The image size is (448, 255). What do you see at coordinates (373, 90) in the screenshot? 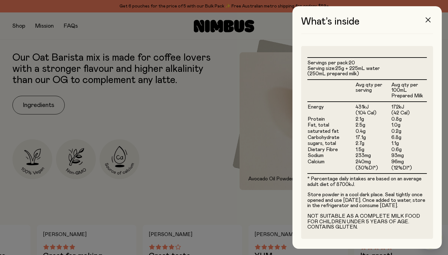
I see `th: Avg qty per serving` at bounding box center [373, 90].